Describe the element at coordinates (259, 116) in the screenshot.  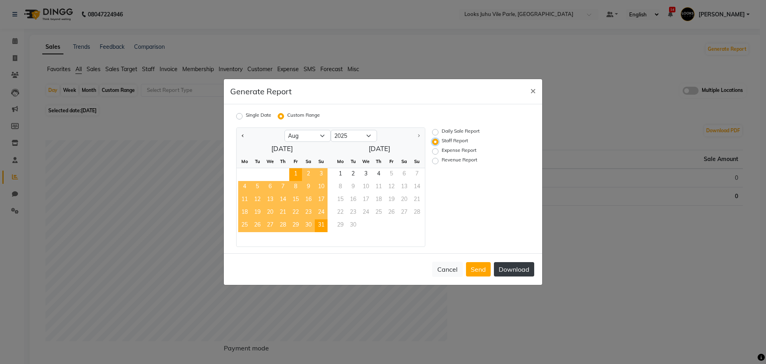
I see `label: Single Date` at that location.